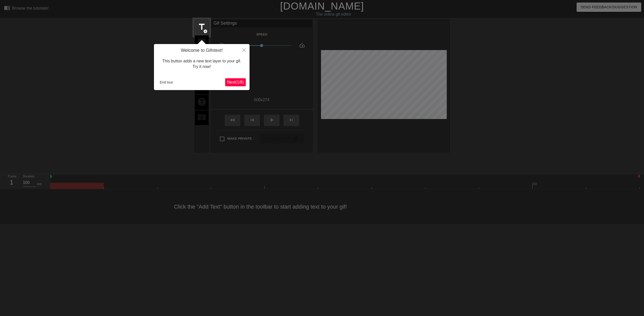  I want to click on button: Close, so click(244, 50).